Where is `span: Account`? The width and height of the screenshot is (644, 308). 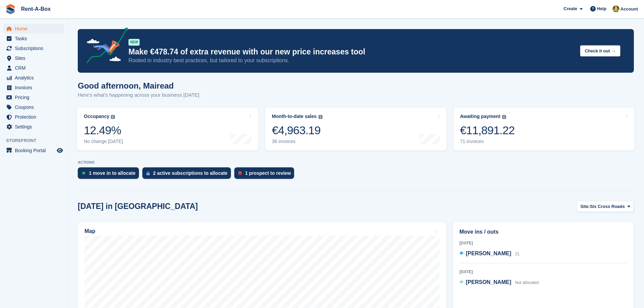 span: Account is located at coordinates (630, 9).